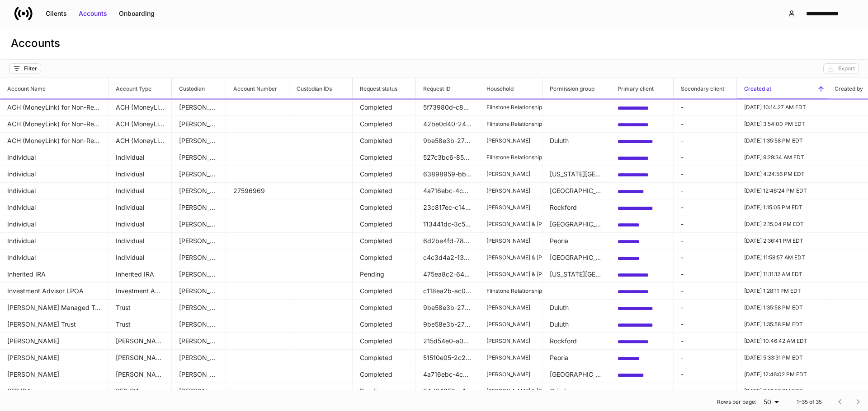 The width and height of the screenshot is (868, 411). I want to click on td: a291b0eb-1189-4d40-8b17-23605a7fd811, so click(642, 342).